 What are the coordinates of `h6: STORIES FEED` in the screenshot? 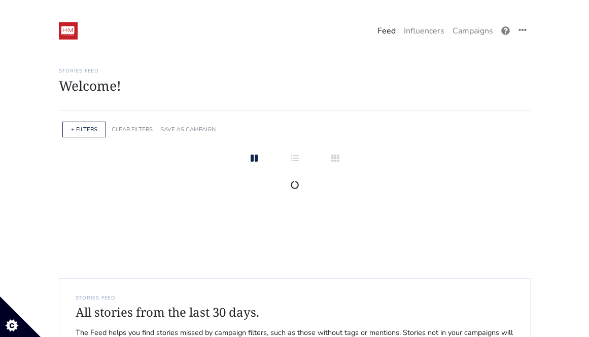 It's located at (295, 298).